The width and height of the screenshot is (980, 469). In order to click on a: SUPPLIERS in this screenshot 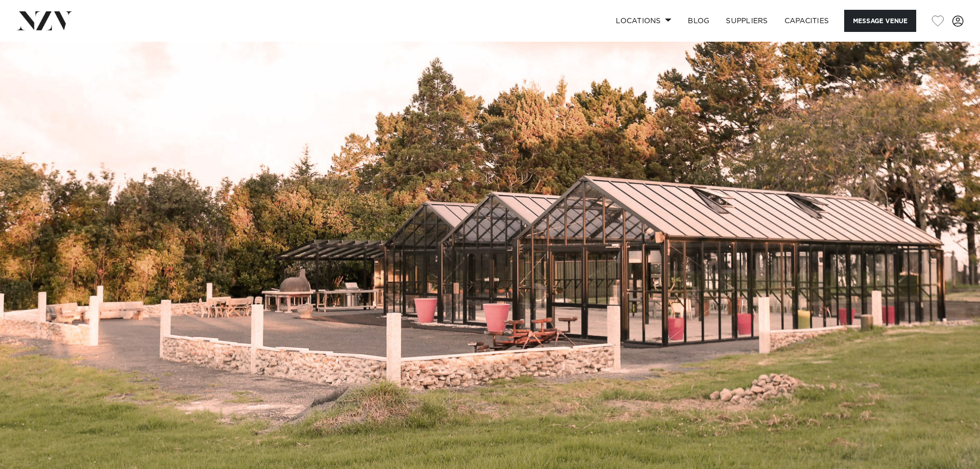, I will do `click(747, 20)`.